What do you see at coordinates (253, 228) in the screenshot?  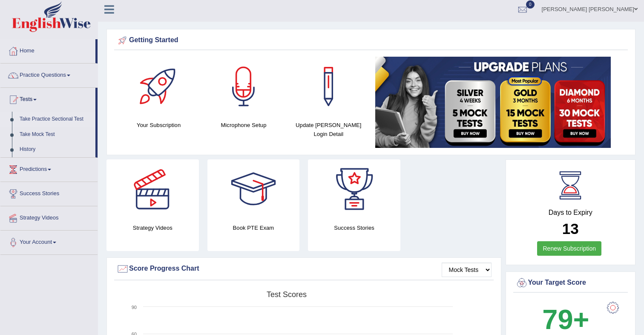 I see `h4: Book PTE Exam` at bounding box center [253, 228].